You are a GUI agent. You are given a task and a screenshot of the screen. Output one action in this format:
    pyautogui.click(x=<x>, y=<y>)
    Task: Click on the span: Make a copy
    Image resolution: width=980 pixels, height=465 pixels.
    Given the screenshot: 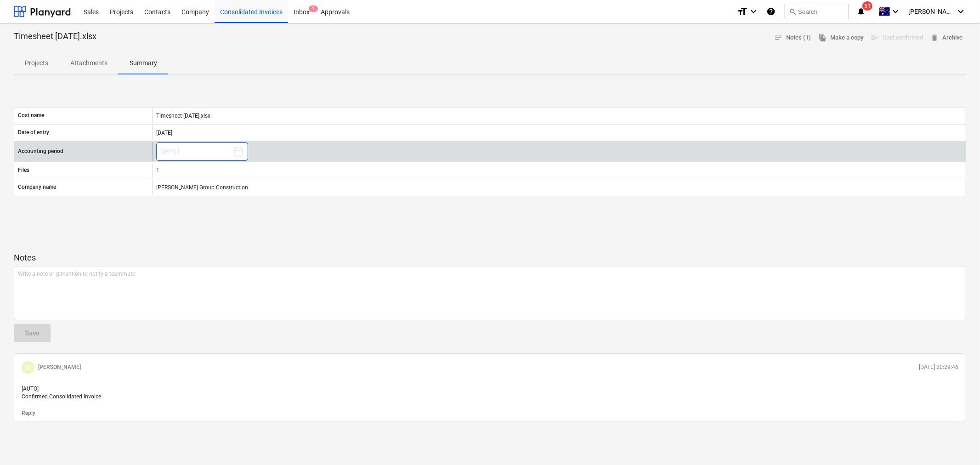 What is the action you would take?
    pyautogui.click(x=841, y=38)
    